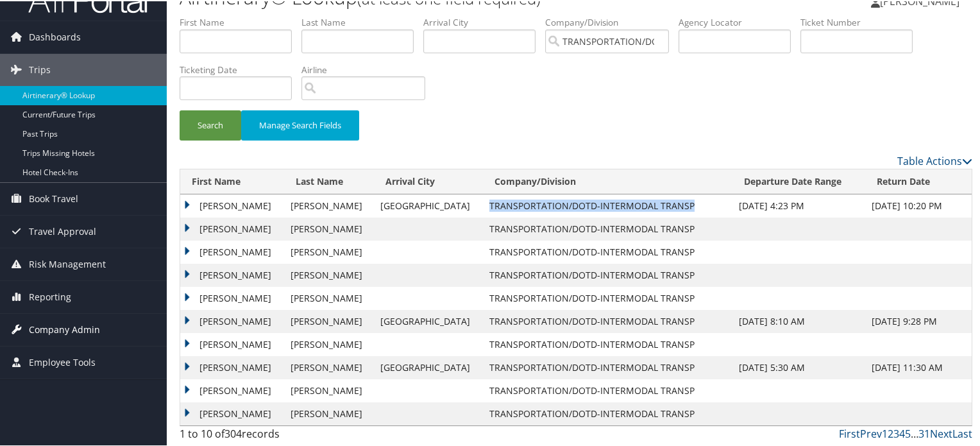 The width and height of the screenshot is (980, 446). Describe the element at coordinates (53, 198) in the screenshot. I see `span: Book Travel` at that location.